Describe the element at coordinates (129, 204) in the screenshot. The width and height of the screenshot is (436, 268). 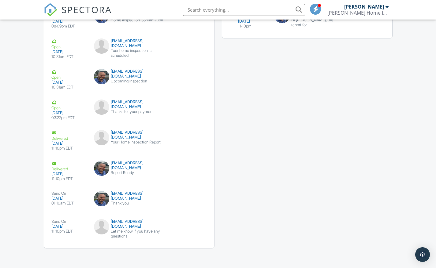
I see `div: Thank you` at that location.